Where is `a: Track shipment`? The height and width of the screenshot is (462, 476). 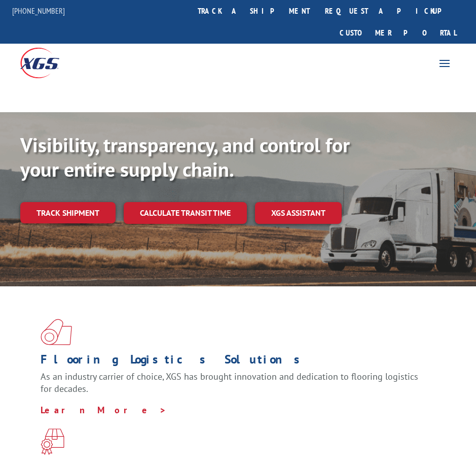
a: Track shipment is located at coordinates (68, 213).